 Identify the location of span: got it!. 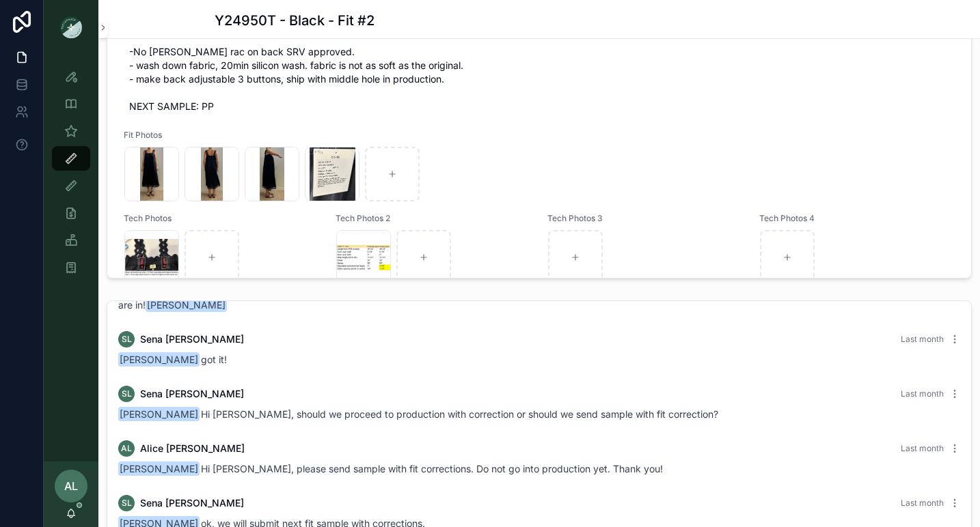
(173, 359).